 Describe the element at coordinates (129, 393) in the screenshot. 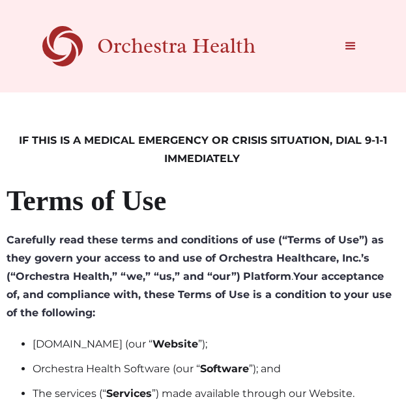

I see `strong: Services` at that location.